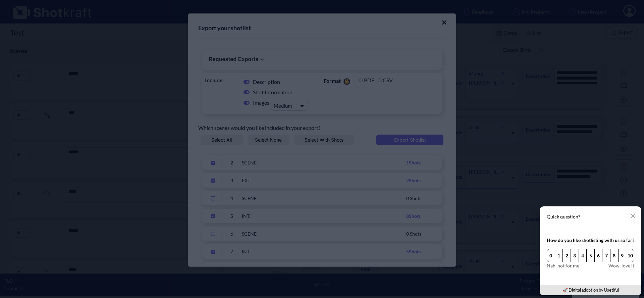  Describe the element at coordinates (606, 255) in the screenshot. I see `button: 7` at that location.